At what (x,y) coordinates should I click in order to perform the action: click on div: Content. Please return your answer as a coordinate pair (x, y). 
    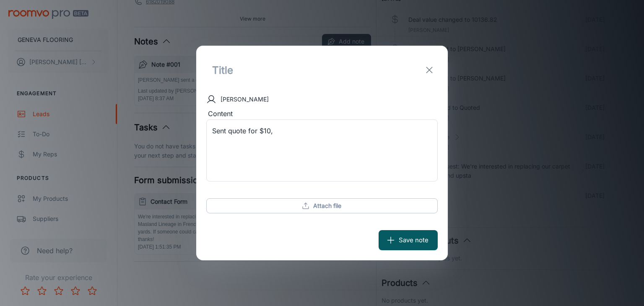
    Looking at the image, I should click on (322, 114).